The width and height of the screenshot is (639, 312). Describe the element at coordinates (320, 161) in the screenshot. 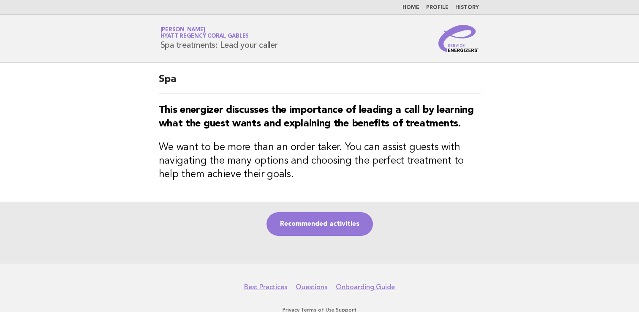

I see `h3: We want to be more than an order taker. You can assist guests with navigating the many options an...` at that location.